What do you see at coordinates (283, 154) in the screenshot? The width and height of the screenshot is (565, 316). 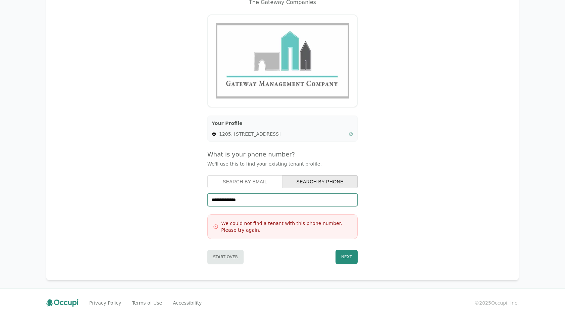 I see `h4: What is your phone number?` at bounding box center [283, 154].